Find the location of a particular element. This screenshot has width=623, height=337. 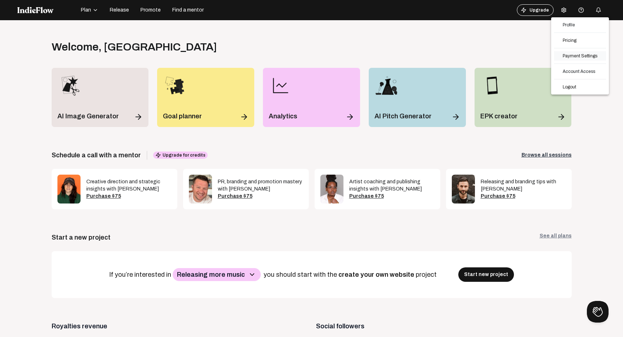

a: Pricing is located at coordinates (580, 40).